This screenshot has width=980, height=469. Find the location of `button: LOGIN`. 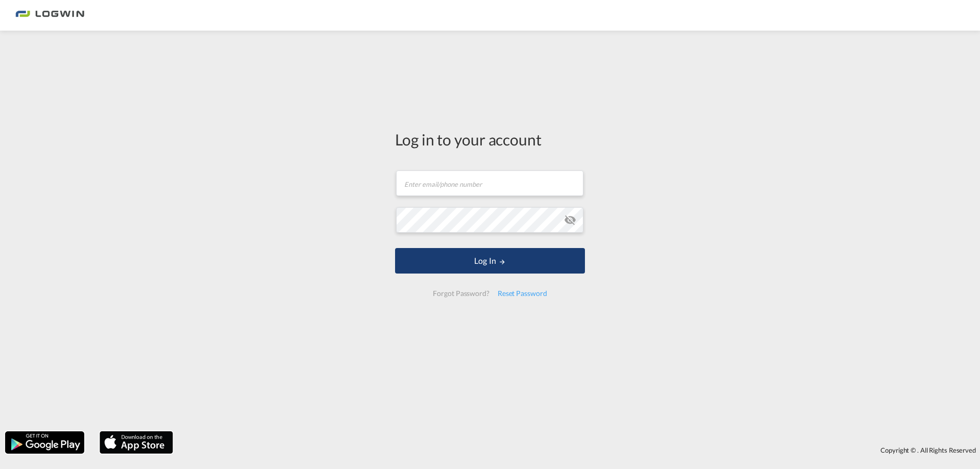

button: LOGIN is located at coordinates (490, 261).